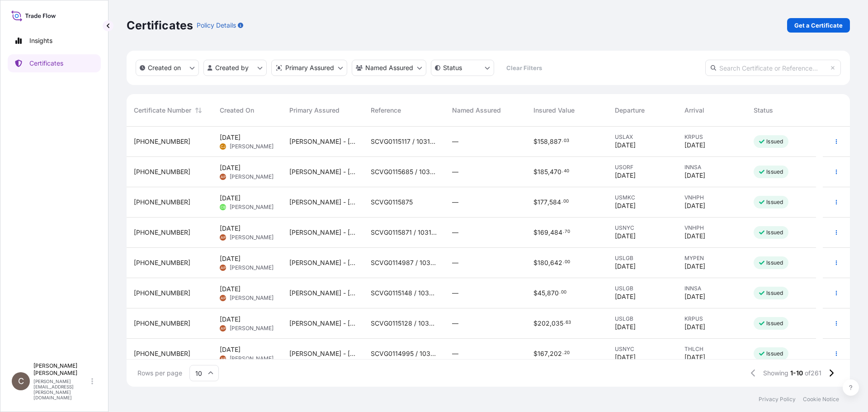  I want to click on span: Rows per page, so click(160, 373).